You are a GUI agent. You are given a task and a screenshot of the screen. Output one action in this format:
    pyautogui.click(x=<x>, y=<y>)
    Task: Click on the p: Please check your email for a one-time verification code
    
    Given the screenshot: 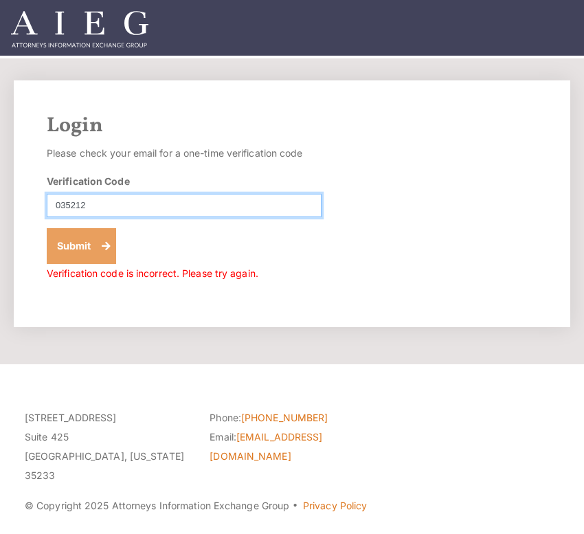 What is the action you would take?
    pyautogui.click(x=184, y=153)
    